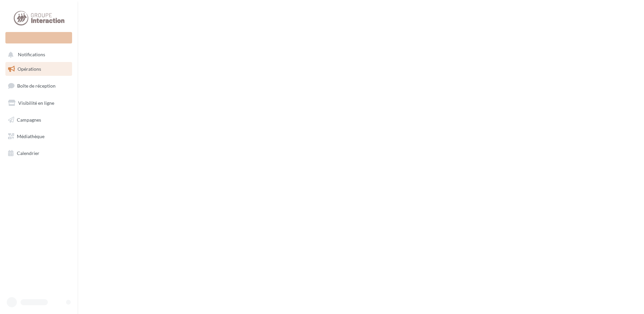  I want to click on a: Campagnes, so click(39, 120).